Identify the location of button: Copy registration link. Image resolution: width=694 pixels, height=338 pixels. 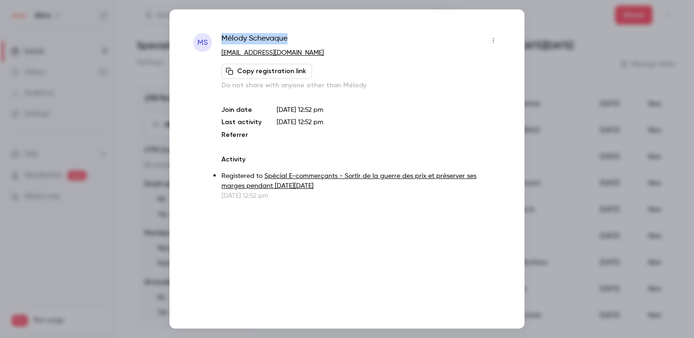
(267, 71).